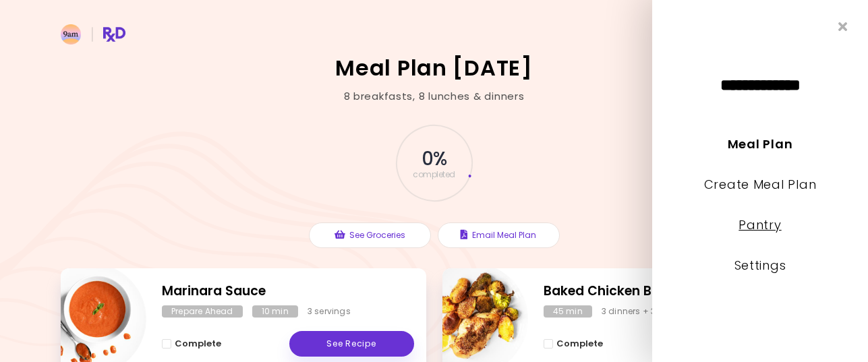 The image size is (868, 362). I want to click on i: Close, so click(843, 26).